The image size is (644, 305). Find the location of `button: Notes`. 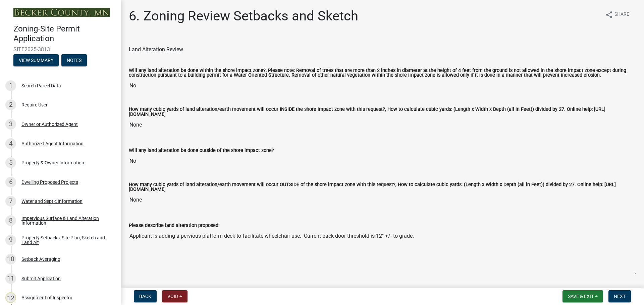

button: Notes is located at coordinates (74, 60).